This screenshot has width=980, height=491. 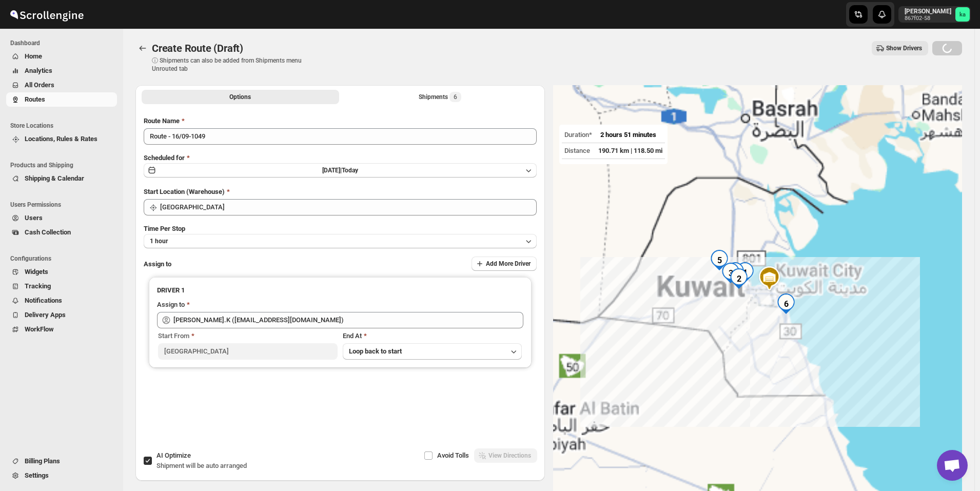 I want to click on span: Analytics, so click(x=39, y=70).